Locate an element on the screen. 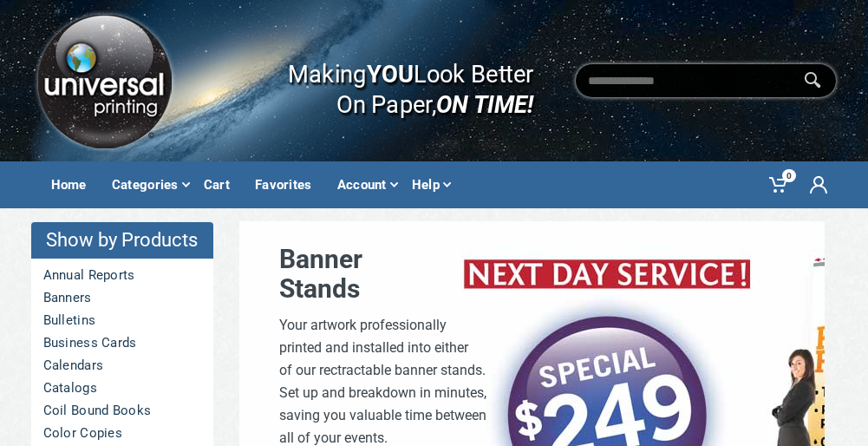 The width and height of the screenshot is (868, 446). div: Account is located at coordinates (366, 185).